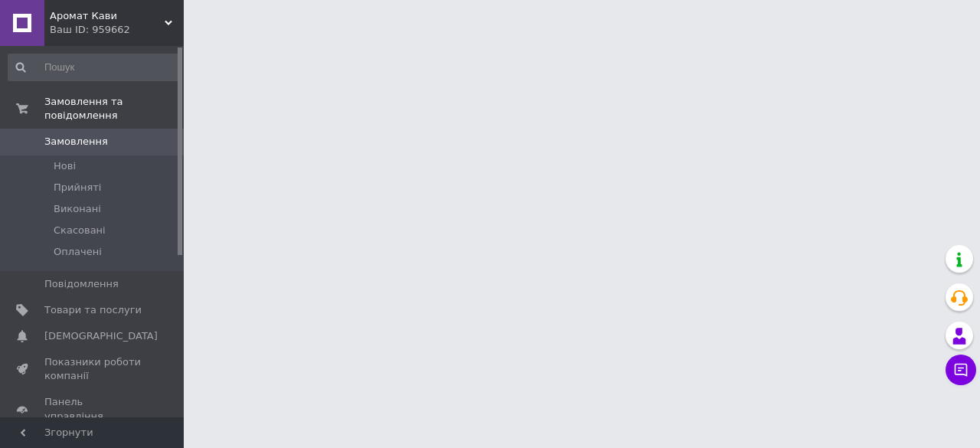 This screenshot has height=448, width=980. I want to click on input: Пошук, so click(94, 67).